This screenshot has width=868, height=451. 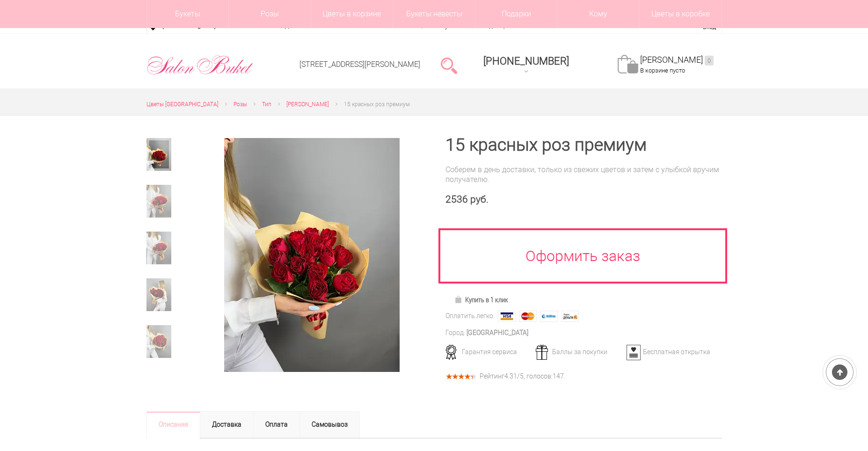 I want to click on a: Самовывоз, so click(x=330, y=425).